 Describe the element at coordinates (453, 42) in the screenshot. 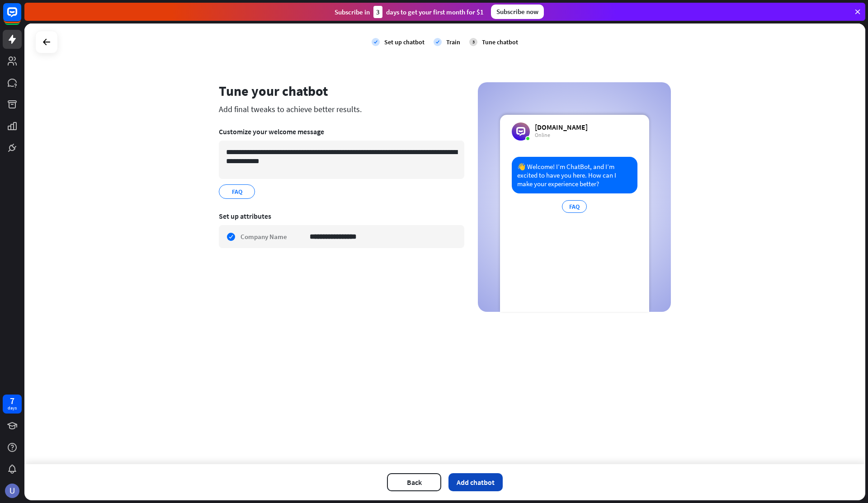

I see `div: Train` at that location.